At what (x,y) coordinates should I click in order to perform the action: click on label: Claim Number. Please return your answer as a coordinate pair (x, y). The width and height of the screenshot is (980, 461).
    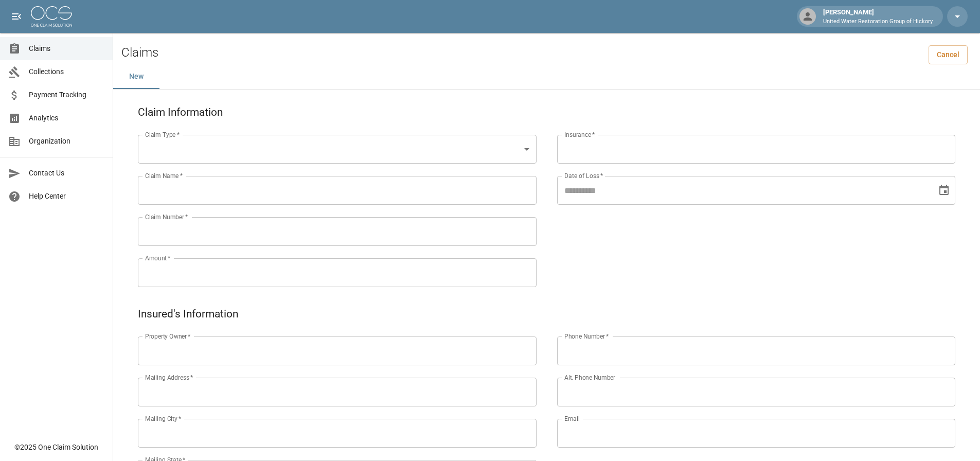
    Looking at the image, I should click on (166, 217).